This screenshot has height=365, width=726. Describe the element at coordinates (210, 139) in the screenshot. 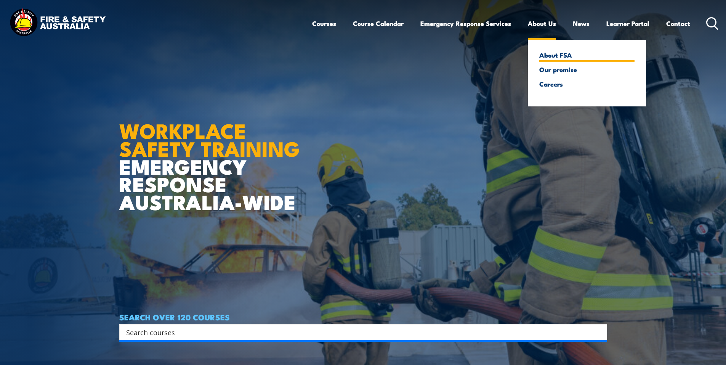

I see `strong: WORKPLACE SAFETY TRAINING` at that location.